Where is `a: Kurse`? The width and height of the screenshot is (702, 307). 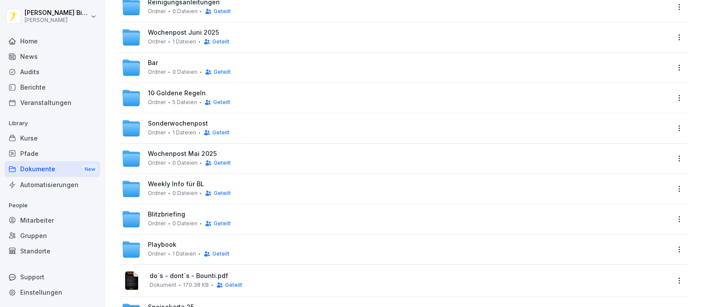 a: Kurse is located at coordinates (52, 138).